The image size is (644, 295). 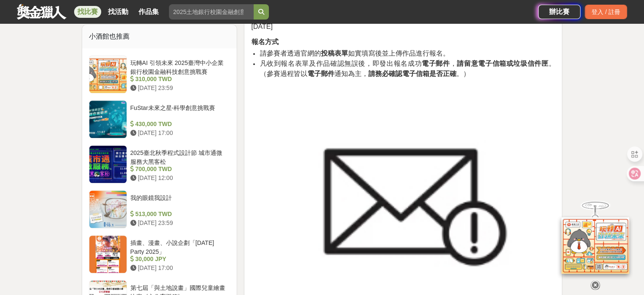 What do you see at coordinates (87, 12) in the screenshot?
I see `a: 找比賽` at bounding box center [87, 12].